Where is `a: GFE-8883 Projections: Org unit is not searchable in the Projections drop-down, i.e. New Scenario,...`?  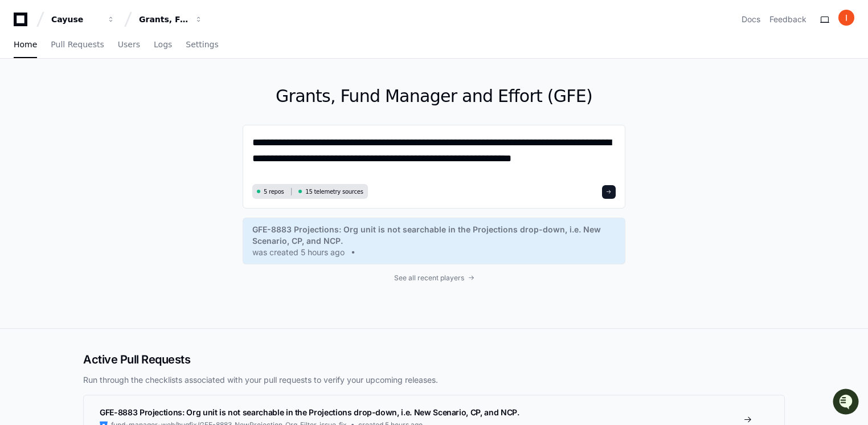 a: GFE-8883 Projections: Org unit is not searchable in the Projections drop-down, i.e. New Scenario,... is located at coordinates (434, 241).